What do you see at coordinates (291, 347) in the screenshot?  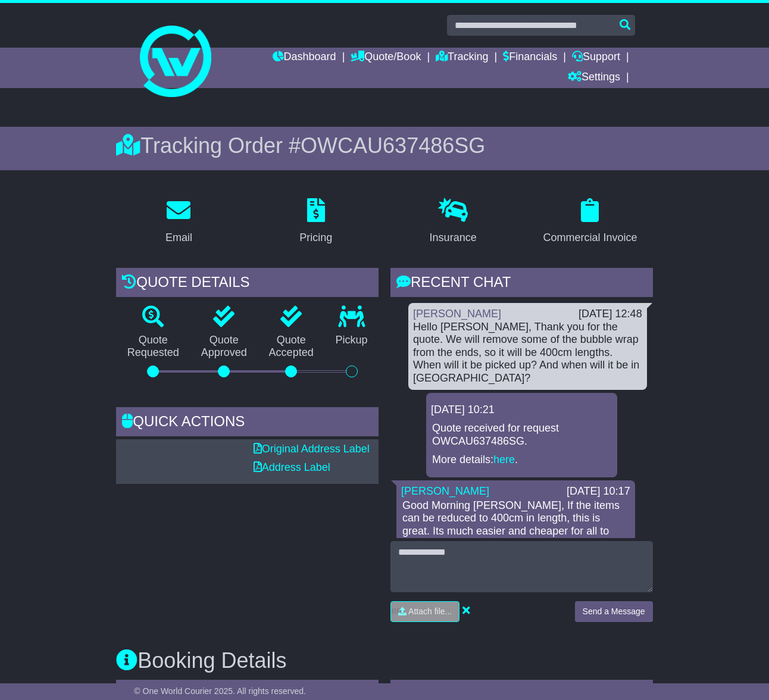 I see `p: Quote Accepted` at bounding box center [291, 347].